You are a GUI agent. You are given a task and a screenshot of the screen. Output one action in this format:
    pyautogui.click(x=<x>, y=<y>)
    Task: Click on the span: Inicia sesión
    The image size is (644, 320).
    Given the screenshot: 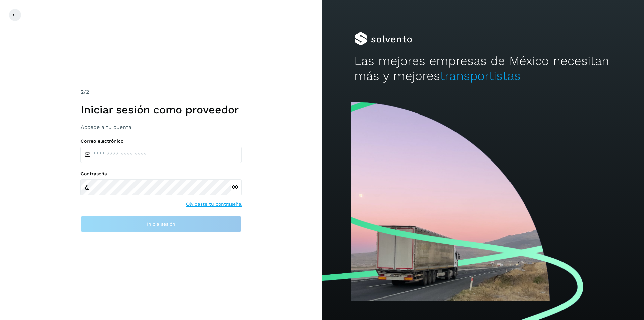 What is the action you would take?
    pyautogui.click(x=161, y=224)
    